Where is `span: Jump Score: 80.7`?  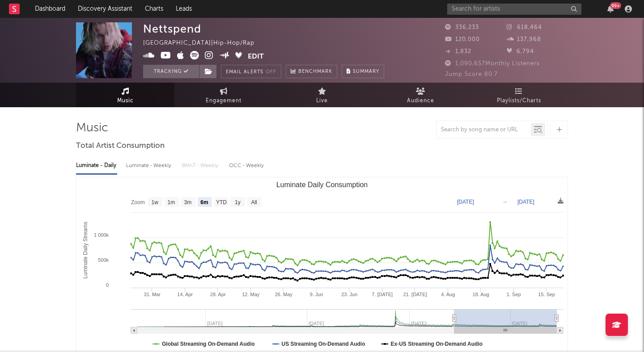
span: Jump Score: 80.7 is located at coordinates (471, 74).